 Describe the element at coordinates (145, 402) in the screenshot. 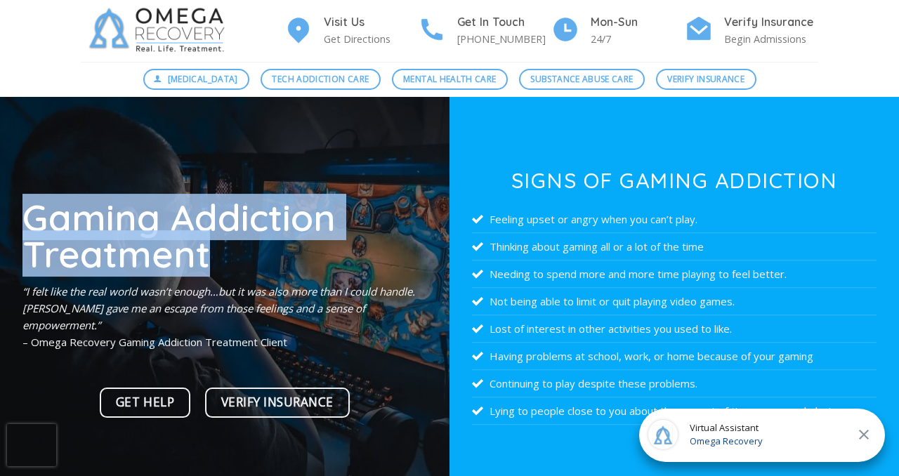

I see `a: Get Help` at that location.